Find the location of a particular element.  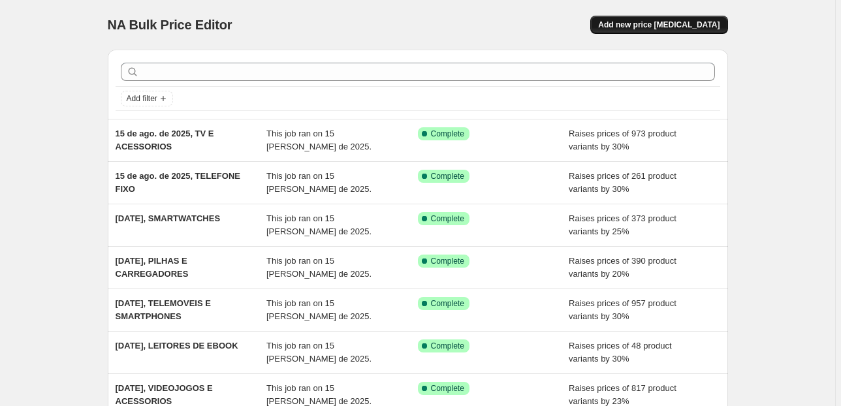

button: Add filter is located at coordinates (147, 99).